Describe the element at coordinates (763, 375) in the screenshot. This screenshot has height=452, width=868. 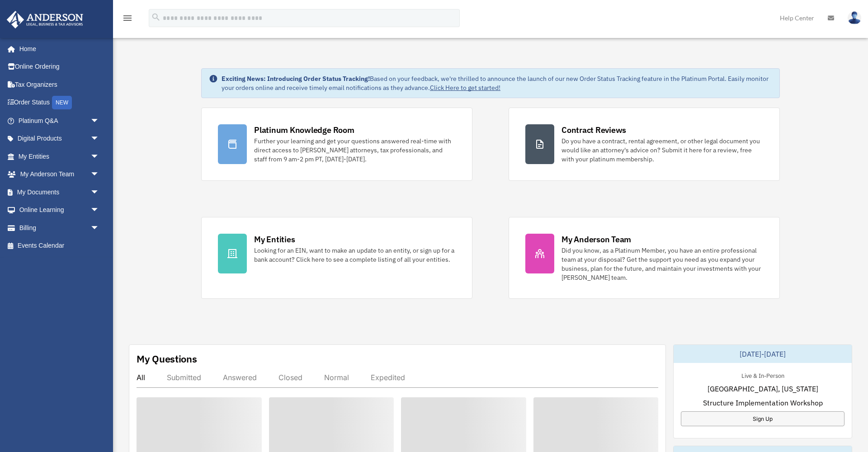
I see `div: Live & In-Person` at that location.